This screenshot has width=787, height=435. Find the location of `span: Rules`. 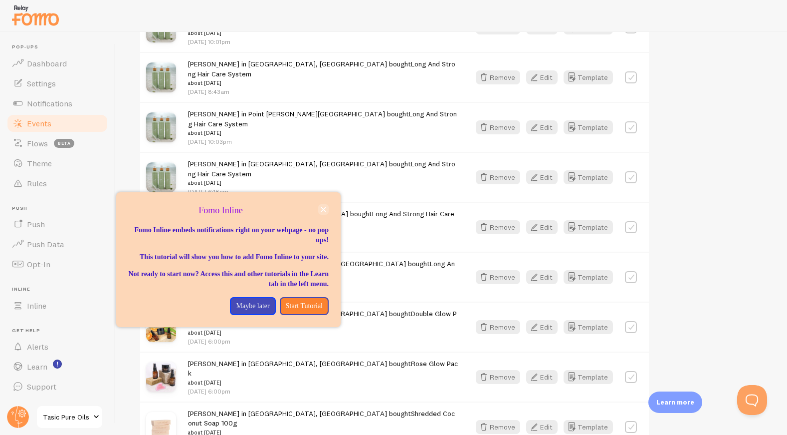

span: Rules is located at coordinates (37, 183).